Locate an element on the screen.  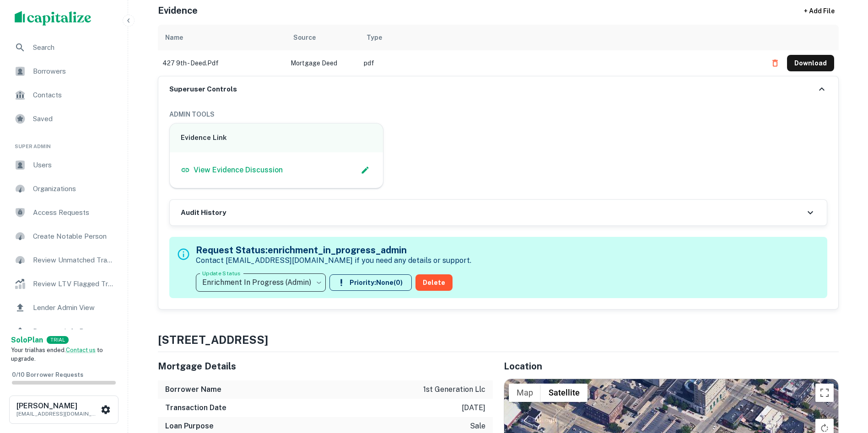
a: Lender Admin View is located at coordinates (64, 308).